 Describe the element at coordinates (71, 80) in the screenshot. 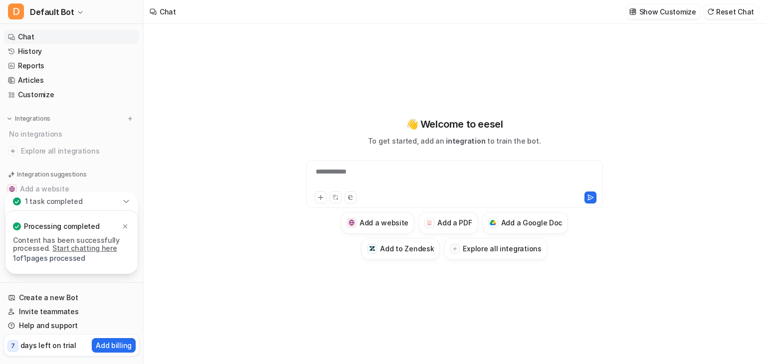

I see `a: Articles` at that location.